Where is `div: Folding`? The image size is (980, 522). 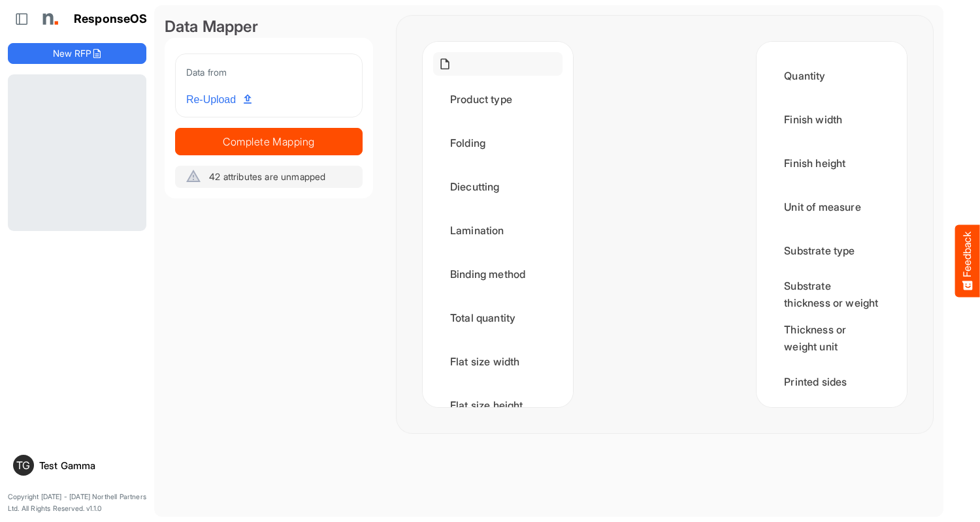 div: Folding is located at coordinates (498, 143).